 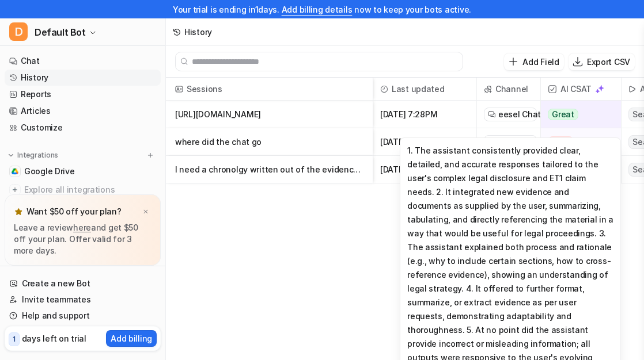 What do you see at coordinates (150, 155) in the screenshot?
I see `img: menu_add.svg` at bounding box center [150, 155].